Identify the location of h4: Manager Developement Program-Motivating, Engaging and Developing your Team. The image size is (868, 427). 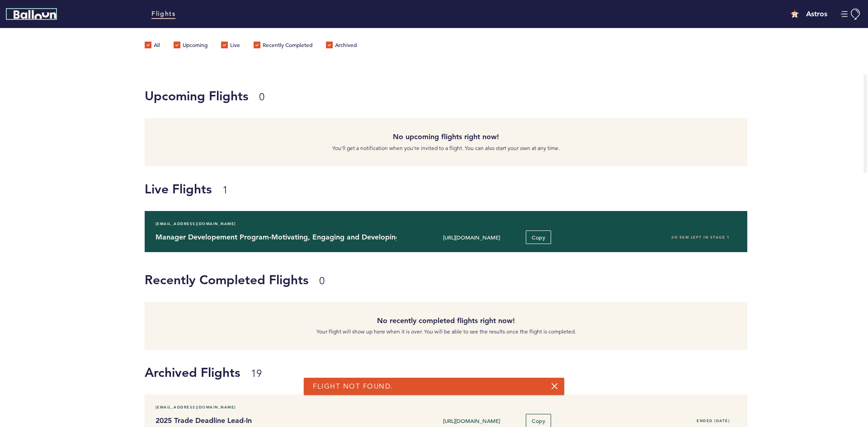
(272, 238).